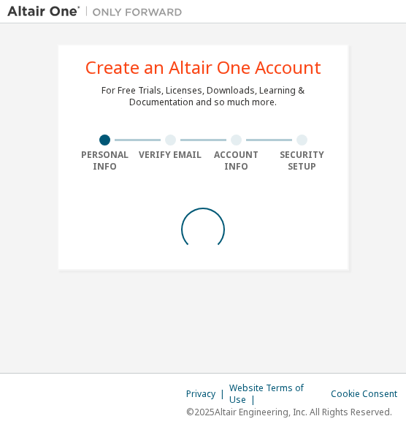  I want to click on div: Security Setup, so click(302, 161).